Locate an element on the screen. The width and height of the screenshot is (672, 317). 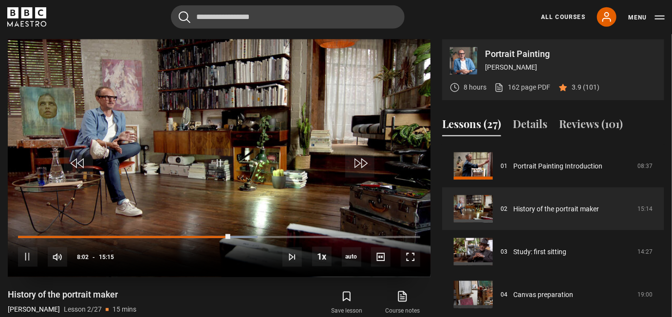
a: History of the portrait maker is located at coordinates (556, 209).